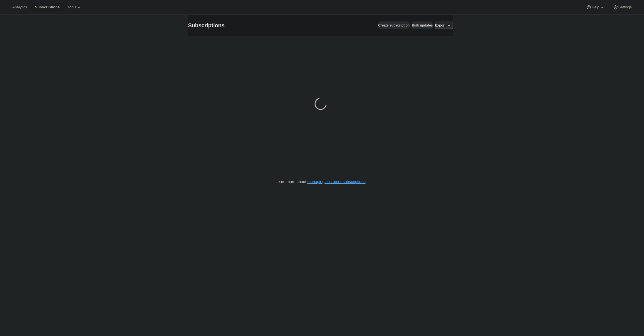 This screenshot has height=336, width=644. I want to click on span: Analytics, so click(19, 7).